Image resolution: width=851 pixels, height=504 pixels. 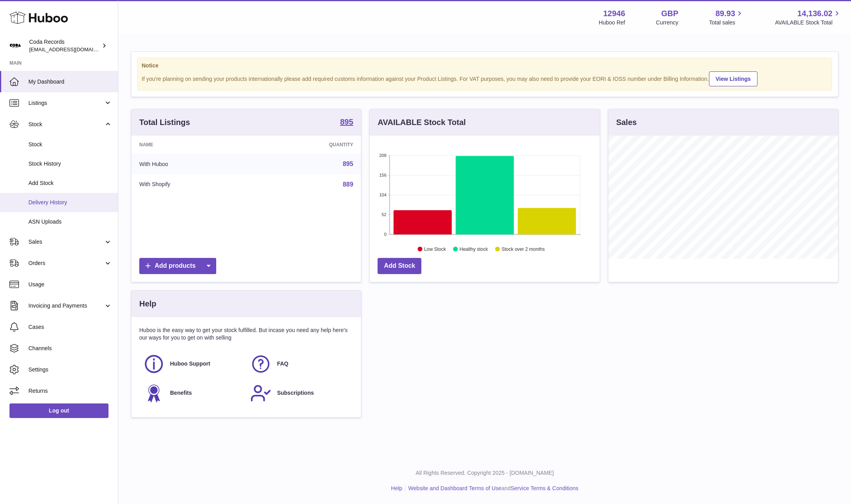 What do you see at coordinates (193, 393) in the screenshot?
I see `a: Benefits` at bounding box center [193, 393].